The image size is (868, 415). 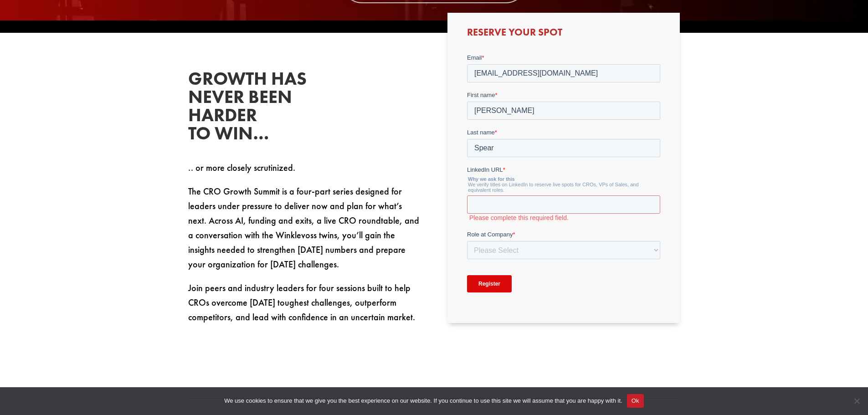 What do you see at coordinates (303, 228) in the screenshot?
I see `span: The CRO Growth Summit is a four-part series designed for leaders under pressure to deliver now an...` at bounding box center [303, 228].